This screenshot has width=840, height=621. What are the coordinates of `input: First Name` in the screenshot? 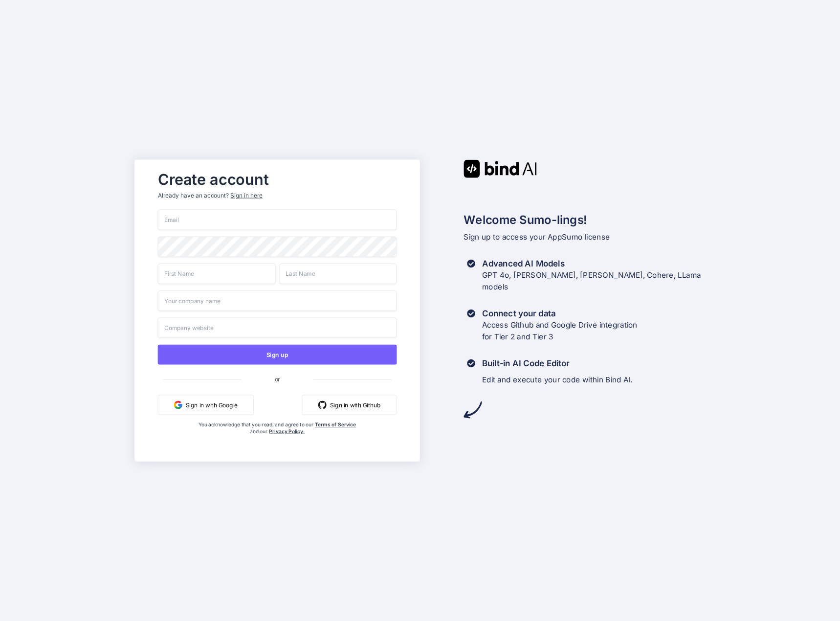 It's located at (216, 274).